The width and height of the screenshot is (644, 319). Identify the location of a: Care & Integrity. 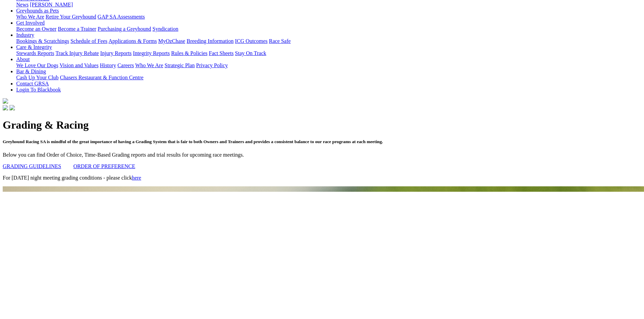
(34, 47).